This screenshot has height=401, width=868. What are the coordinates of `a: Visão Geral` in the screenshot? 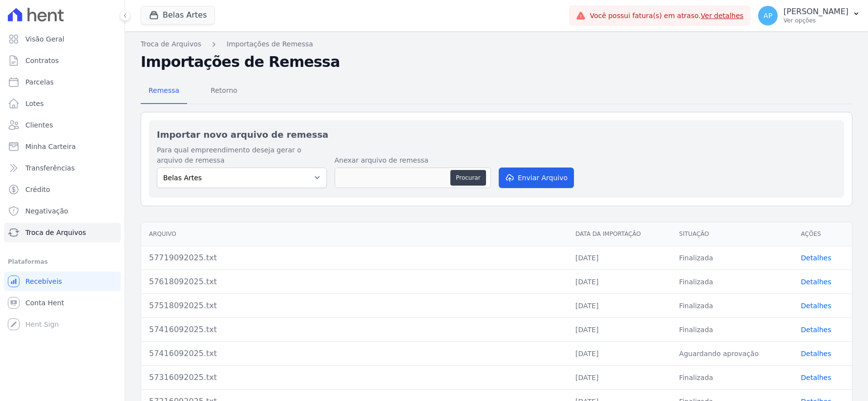 It's located at (62, 39).